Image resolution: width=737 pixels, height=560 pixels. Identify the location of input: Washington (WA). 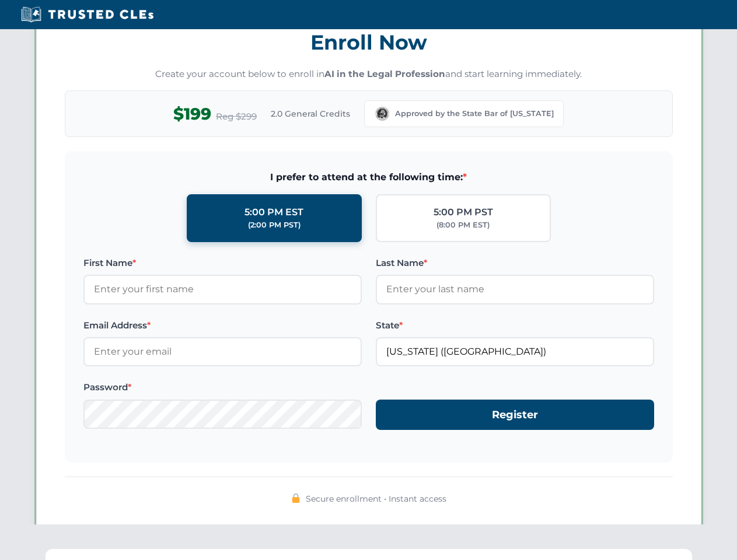
(515, 352).